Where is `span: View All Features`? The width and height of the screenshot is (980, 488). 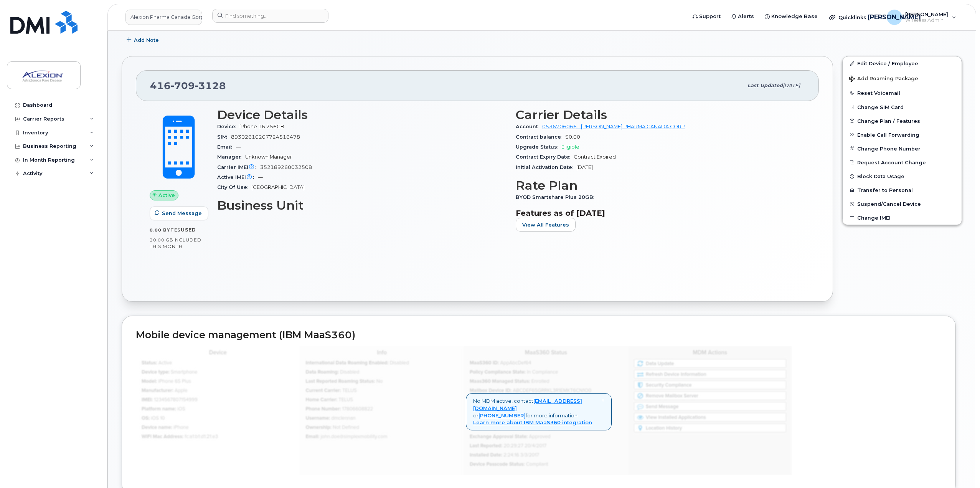
span: View All Features is located at coordinates (545, 224).